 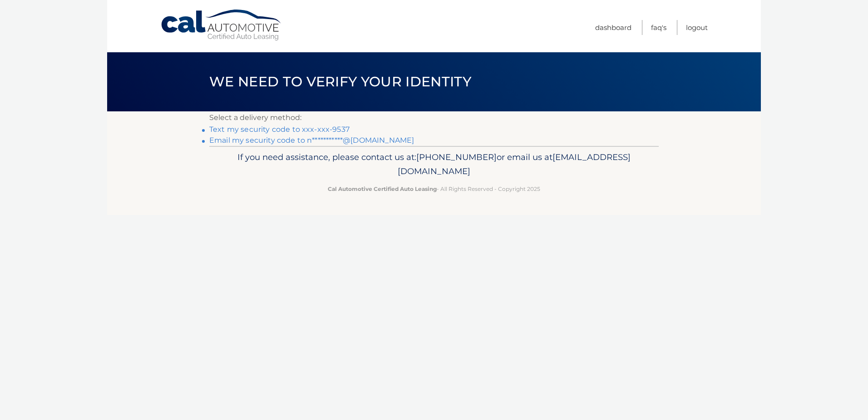 What do you see at coordinates (613, 27) in the screenshot?
I see `a: Dashboard` at bounding box center [613, 27].